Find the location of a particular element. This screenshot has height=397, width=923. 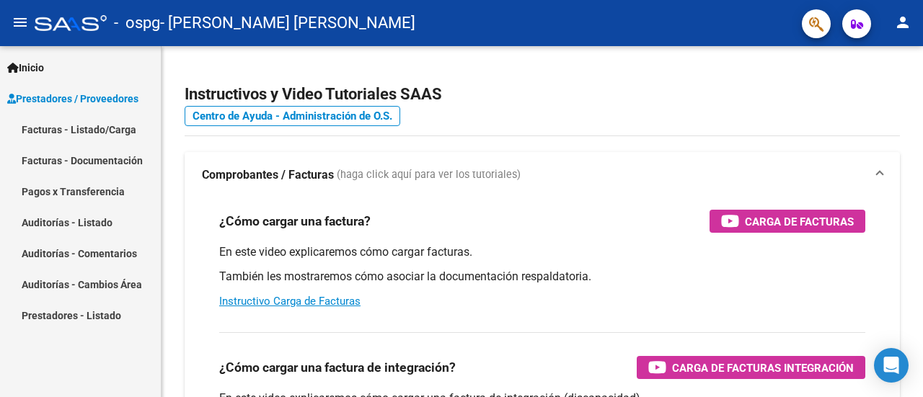

div: Open Intercom Messenger is located at coordinates (891, 366).